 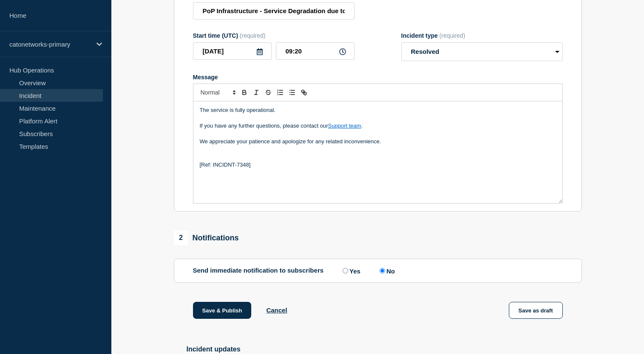 What do you see at coordinates (384, 349) in the screenshot?
I see `h2: Incident updates` at bounding box center [384, 349].